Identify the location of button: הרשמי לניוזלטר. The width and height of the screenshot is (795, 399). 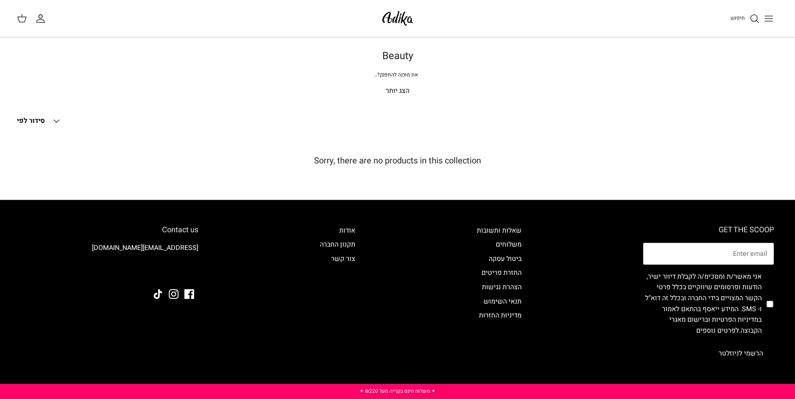
(741, 353).